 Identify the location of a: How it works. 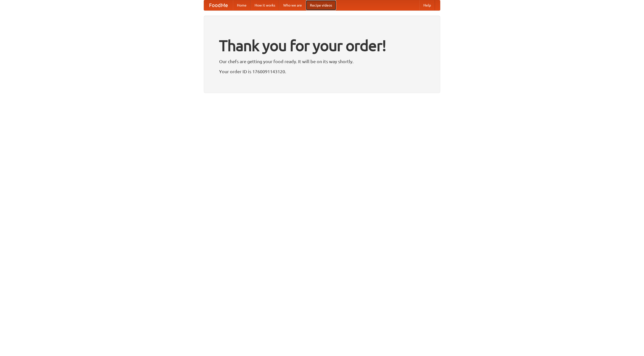
(265, 5).